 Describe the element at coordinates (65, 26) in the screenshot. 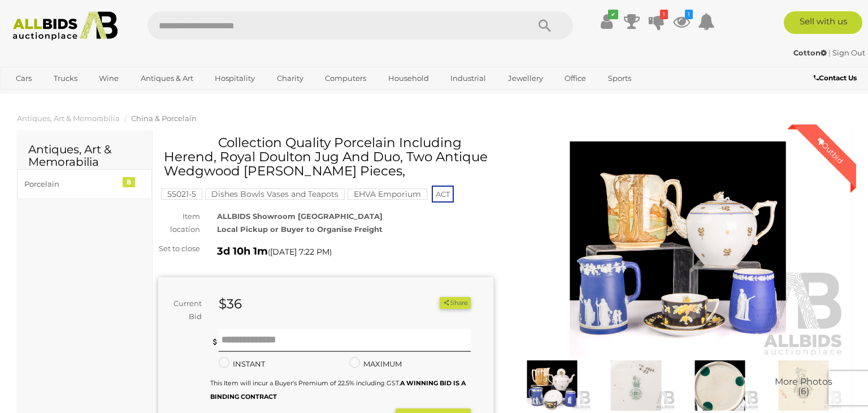

I see `img: Allbids.com.au` at that location.